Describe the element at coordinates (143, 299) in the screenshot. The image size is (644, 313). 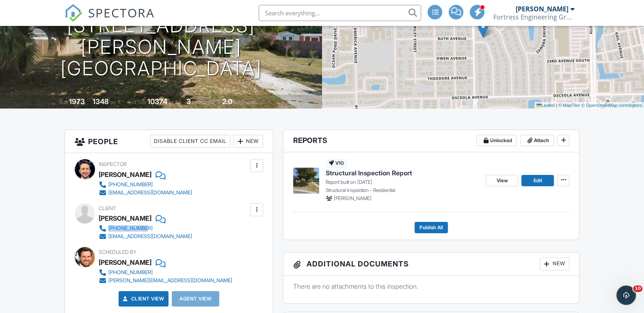
I see `a: Client View` at that location.